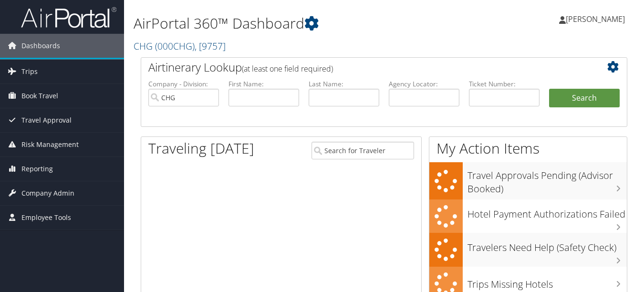 The width and height of the screenshot is (644, 292). Describe the element at coordinates (264, 84) in the screenshot. I see `label: First Name:` at that location.